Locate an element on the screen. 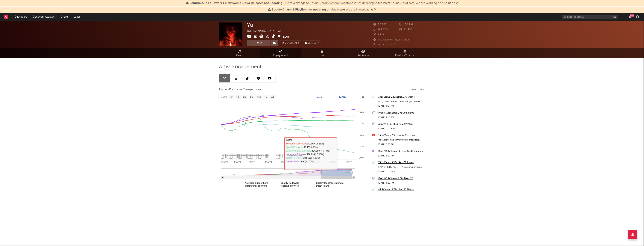 This screenshot has height=246, width=644. span: 16 is located at coordinates (233, 155).